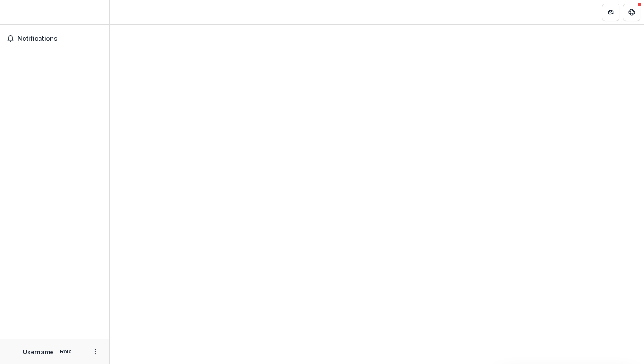 This screenshot has width=644, height=364. I want to click on button: Notifications, so click(54, 38).